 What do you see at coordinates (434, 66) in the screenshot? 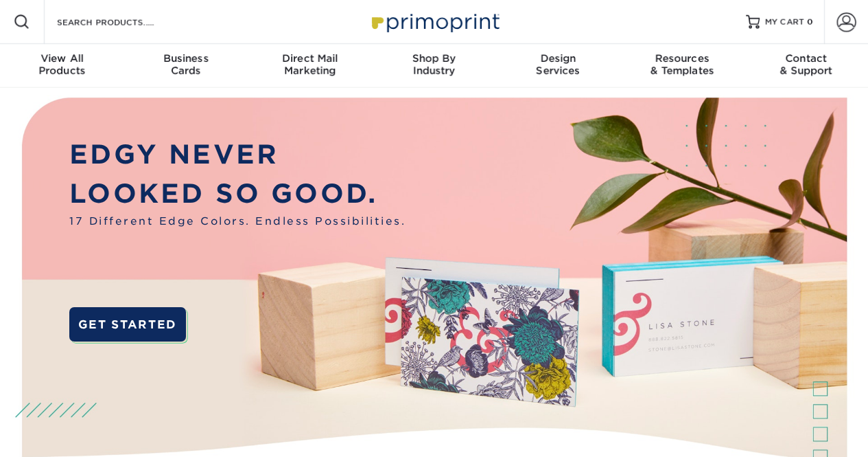
I see `a: Shop ByIndustry` at bounding box center [434, 66].